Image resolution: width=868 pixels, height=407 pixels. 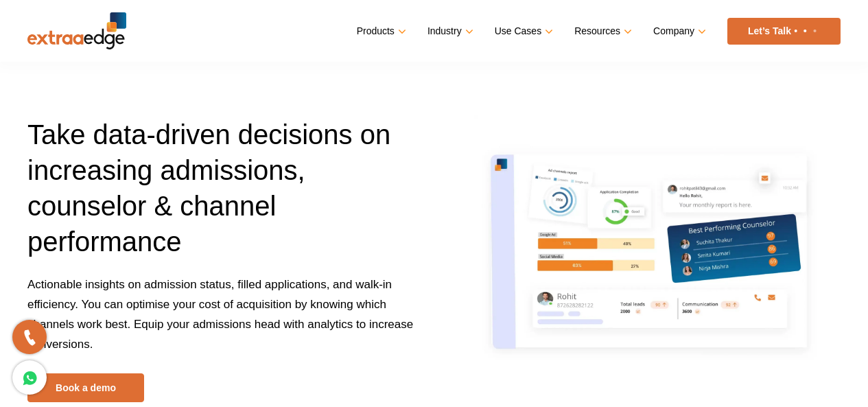 I want to click on a: Book a demo, so click(x=85, y=388).